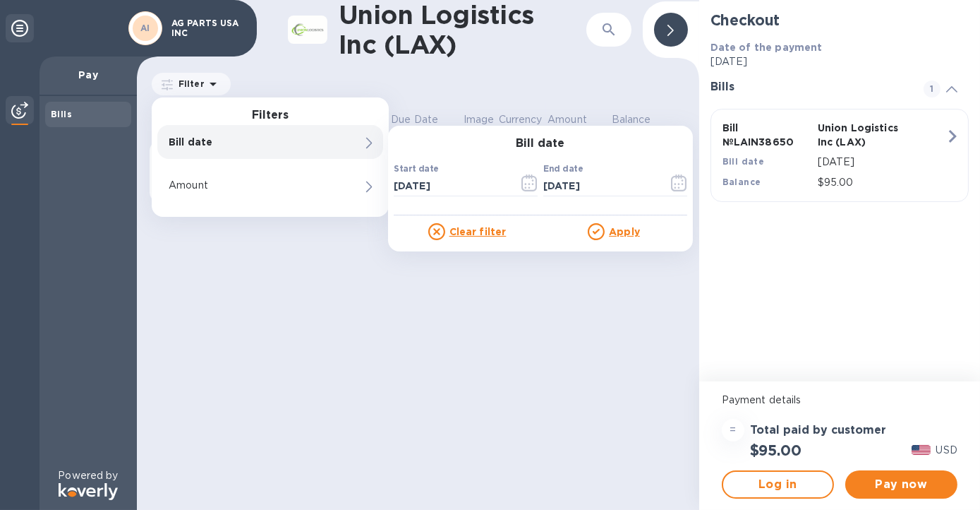 The height and width of the screenshot is (510, 980). Describe the element at coordinates (477, 231) in the screenshot. I see `u: Clear filter` at that location.